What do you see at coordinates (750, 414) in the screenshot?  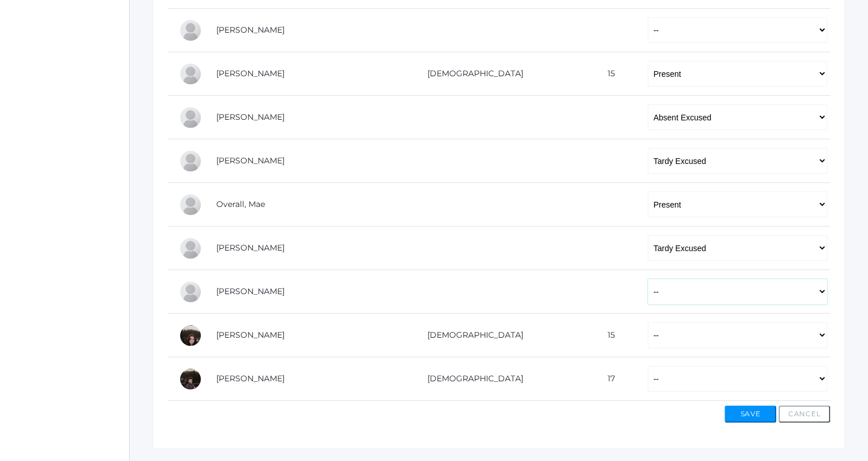 I see `button: Save` at bounding box center [750, 414].